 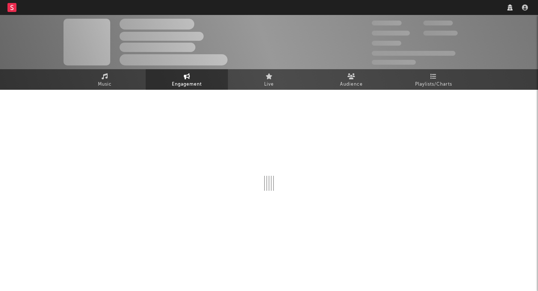 I want to click on a: Engagement, so click(x=187, y=79).